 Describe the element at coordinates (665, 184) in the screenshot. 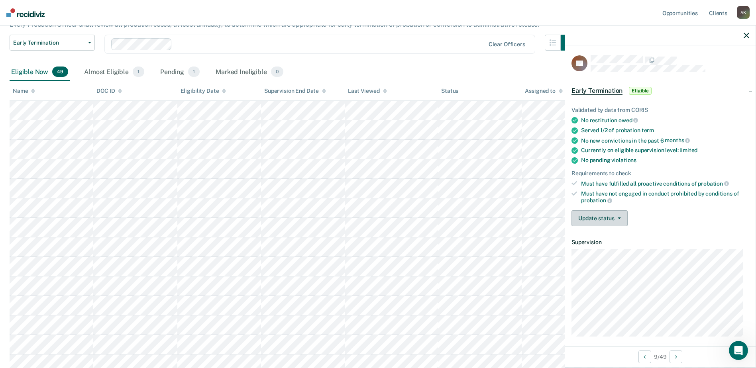

I see `div: Must have fulfilled all proactive conditions of` at that location.